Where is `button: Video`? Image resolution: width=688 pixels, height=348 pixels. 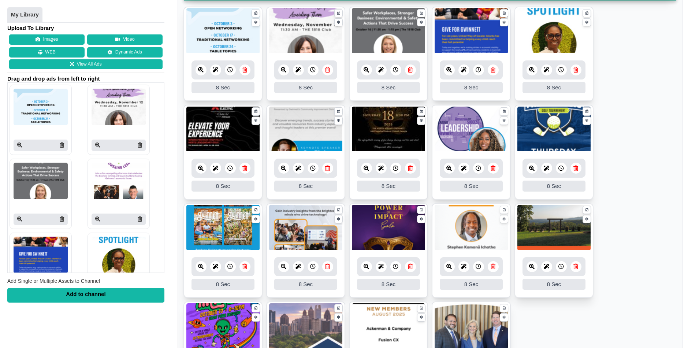
button: Video is located at coordinates (125, 40).